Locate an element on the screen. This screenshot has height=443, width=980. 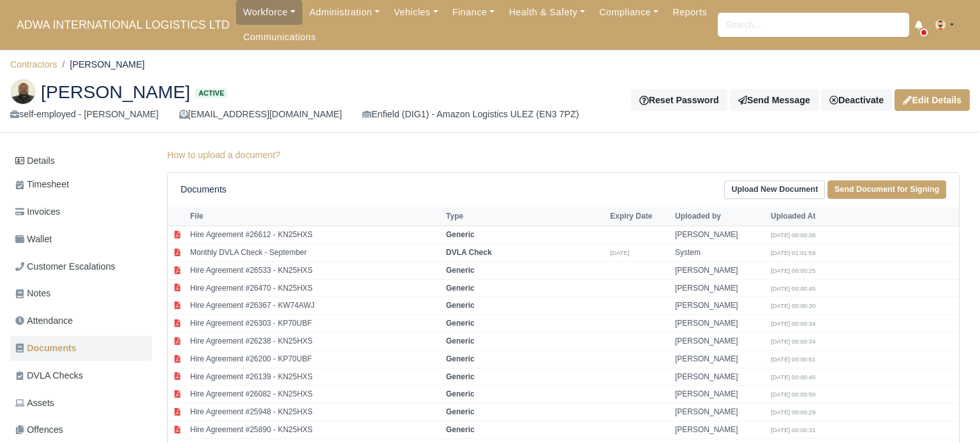
td: System is located at coordinates (719, 253).